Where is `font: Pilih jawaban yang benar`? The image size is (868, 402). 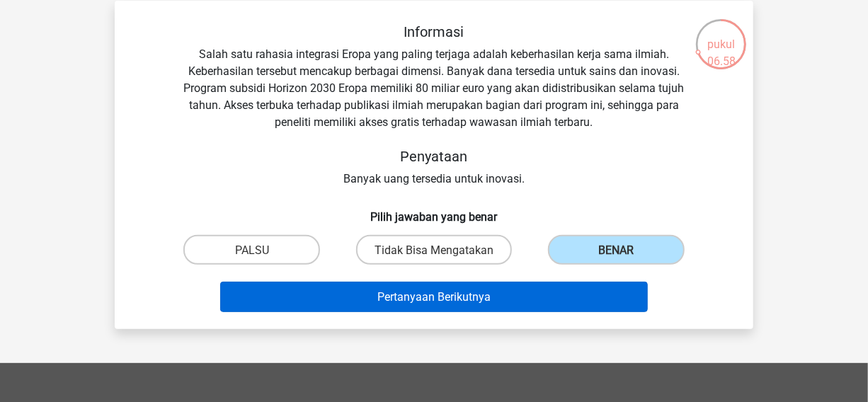
font: Pilih jawaban yang benar is located at coordinates (434, 217).